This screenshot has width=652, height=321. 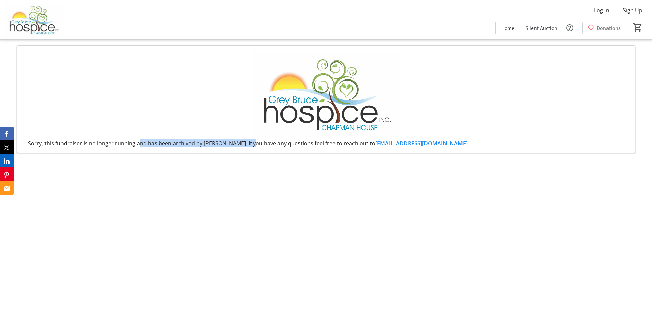 I want to click on span: Donations, so click(x=609, y=28).